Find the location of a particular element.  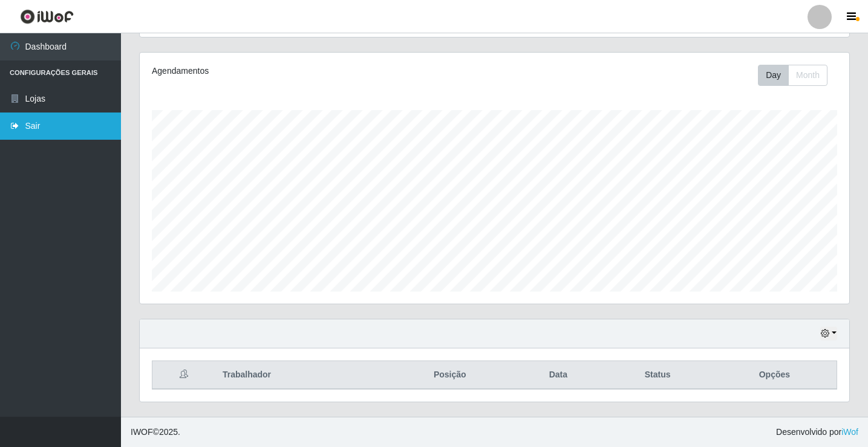

div: Agendamentos is located at coordinates (289, 71).